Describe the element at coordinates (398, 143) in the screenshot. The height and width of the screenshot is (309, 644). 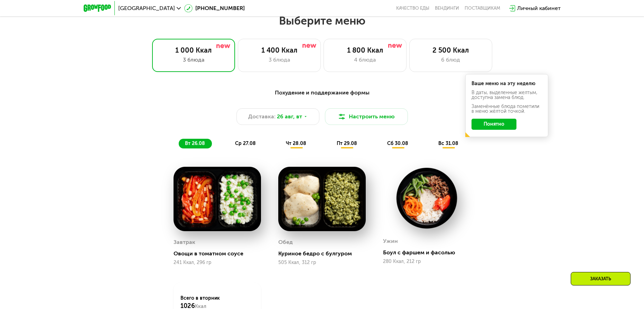
I see `span: сб 30.08` at that location.